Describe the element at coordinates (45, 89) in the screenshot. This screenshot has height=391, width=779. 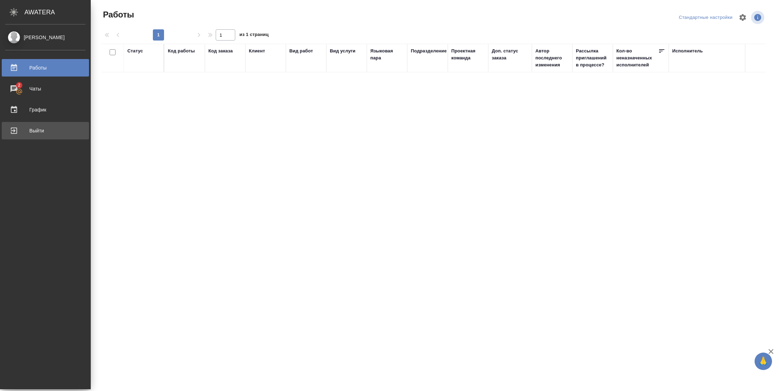
I see `a: 2Чаты` at that location.